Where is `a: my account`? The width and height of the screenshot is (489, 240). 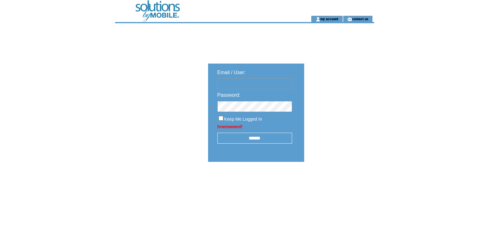
a: my account is located at coordinates (329, 19).